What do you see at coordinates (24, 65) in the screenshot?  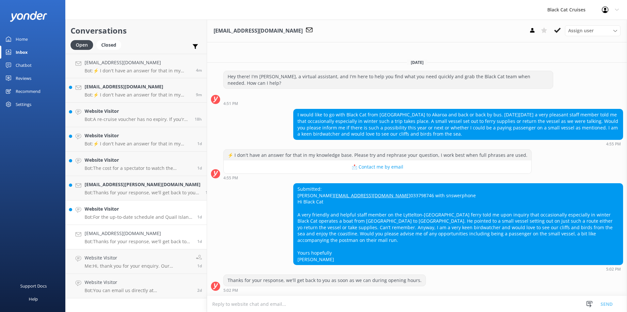 I see `div: Chatbot` at bounding box center [24, 65].